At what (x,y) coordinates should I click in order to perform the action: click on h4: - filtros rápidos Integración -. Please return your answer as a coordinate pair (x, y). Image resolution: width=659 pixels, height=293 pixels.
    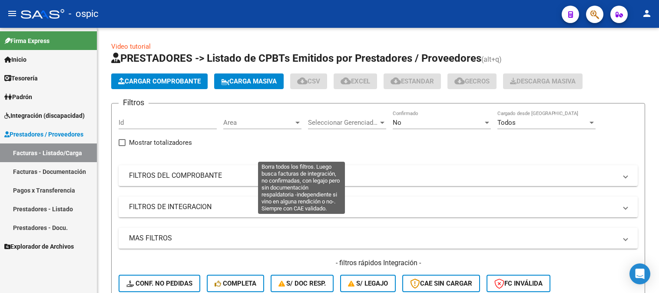
    Looking at the image, I should click on (378, 263).